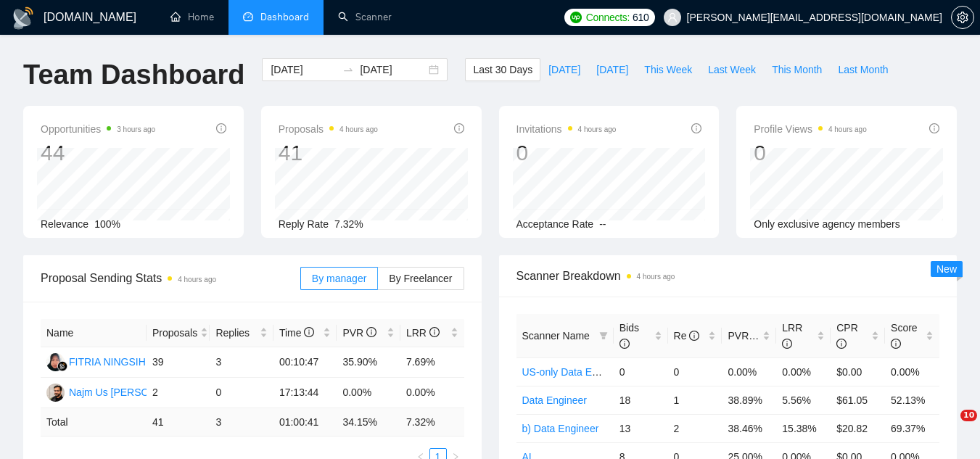  What do you see at coordinates (862, 70) in the screenshot?
I see `button: Last Month` at bounding box center [862, 70].